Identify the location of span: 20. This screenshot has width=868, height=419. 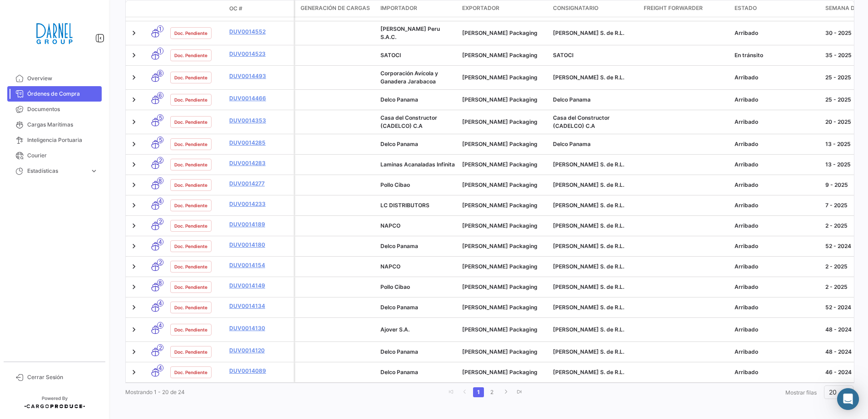
(833, 392).